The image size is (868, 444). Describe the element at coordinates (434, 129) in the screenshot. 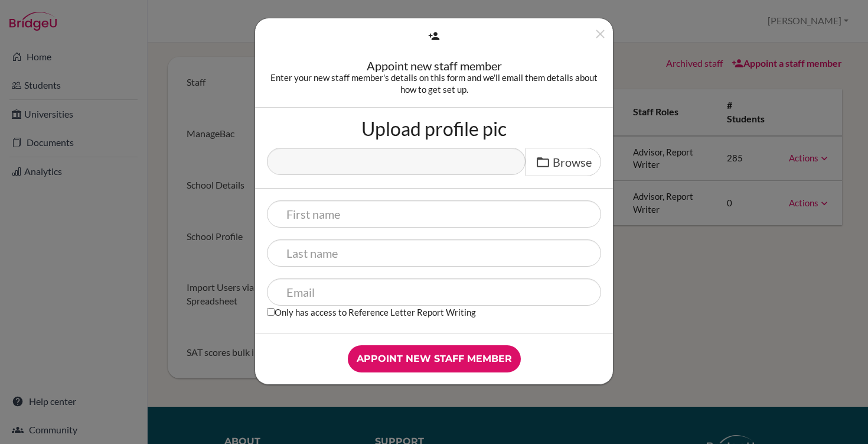

I see `label: Upload profile pic` at that location.